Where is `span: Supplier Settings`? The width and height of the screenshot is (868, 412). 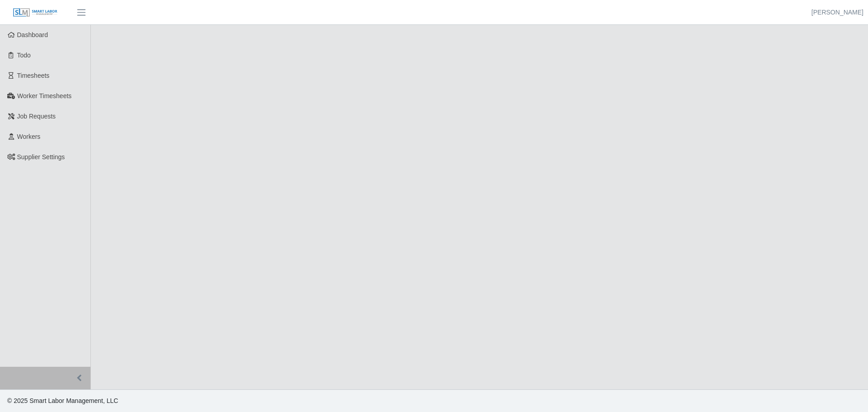 span: Supplier Settings is located at coordinates (41, 157).